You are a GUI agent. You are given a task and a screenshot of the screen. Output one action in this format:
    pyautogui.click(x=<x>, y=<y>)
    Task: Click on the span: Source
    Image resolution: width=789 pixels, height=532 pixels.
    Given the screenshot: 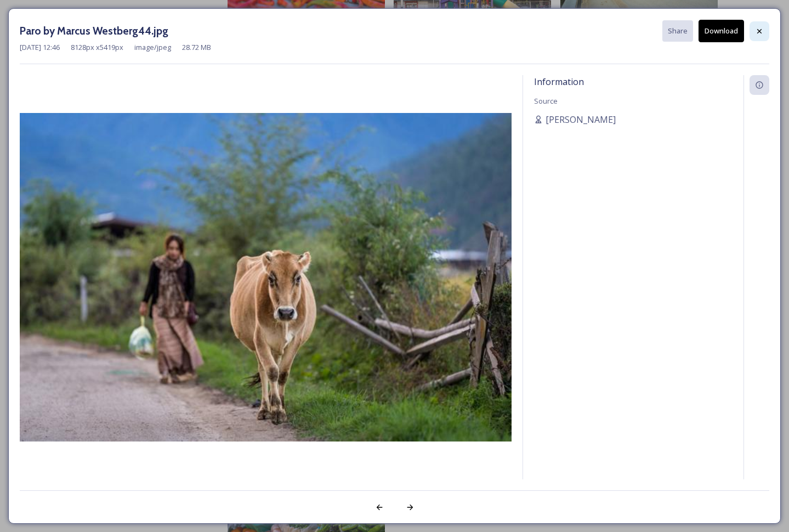 What is the action you would take?
    pyautogui.click(x=546, y=101)
    